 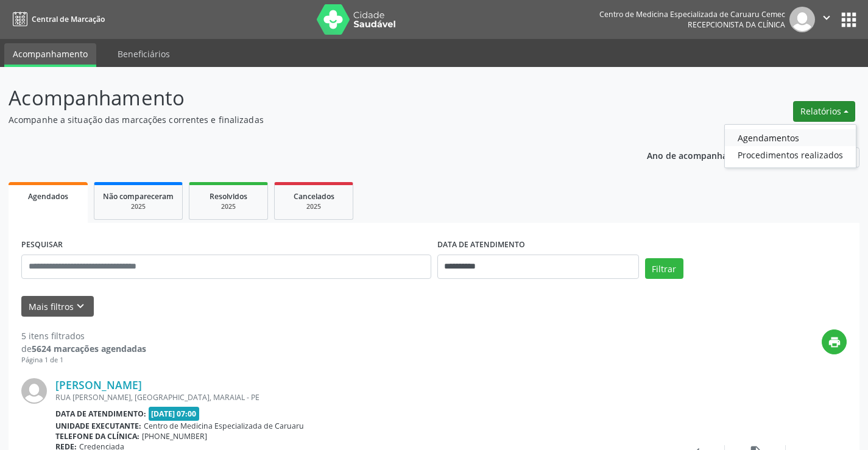 What do you see at coordinates (48, 196) in the screenshot?
I see `span: Agendados` at bounding box center [48, 196].